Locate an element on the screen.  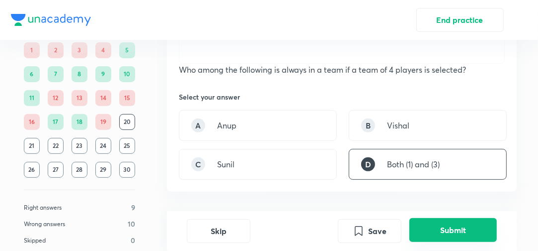
div: 28 is located at coordinates (80, 170).